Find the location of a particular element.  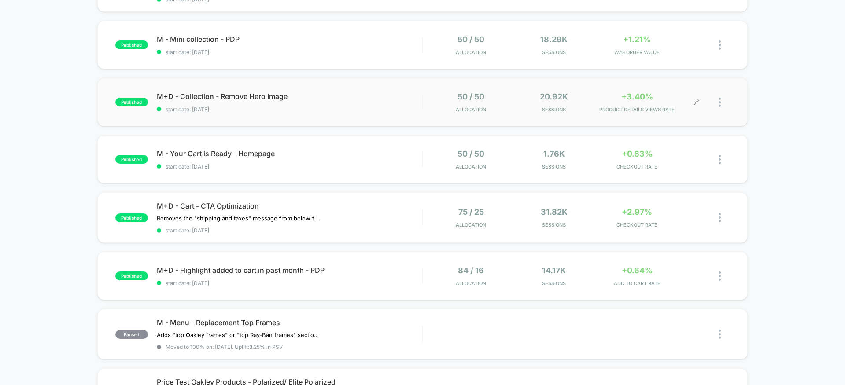

span: 84 / 16 is located at coordinates (471, 270).